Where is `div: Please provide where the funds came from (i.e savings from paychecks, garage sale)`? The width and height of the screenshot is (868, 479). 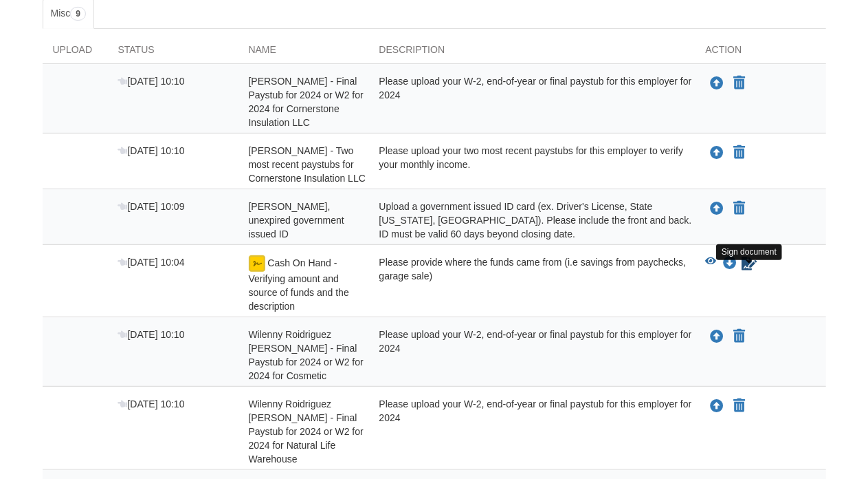 div: Please provide where the funds came from (i.e savings from paychecks, garage sale) is located at coordinates (532, 284).